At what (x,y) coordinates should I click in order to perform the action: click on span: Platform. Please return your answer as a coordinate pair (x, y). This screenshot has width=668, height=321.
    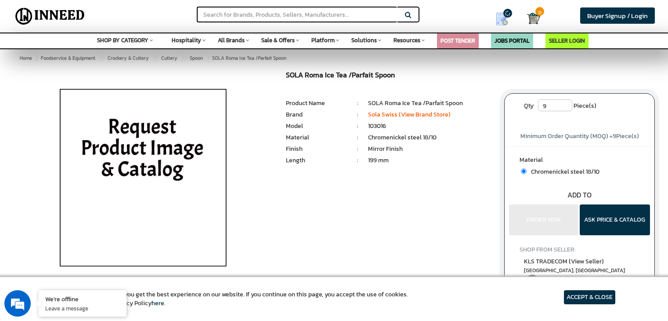
    Looking at the image, I should click on (323, 40).